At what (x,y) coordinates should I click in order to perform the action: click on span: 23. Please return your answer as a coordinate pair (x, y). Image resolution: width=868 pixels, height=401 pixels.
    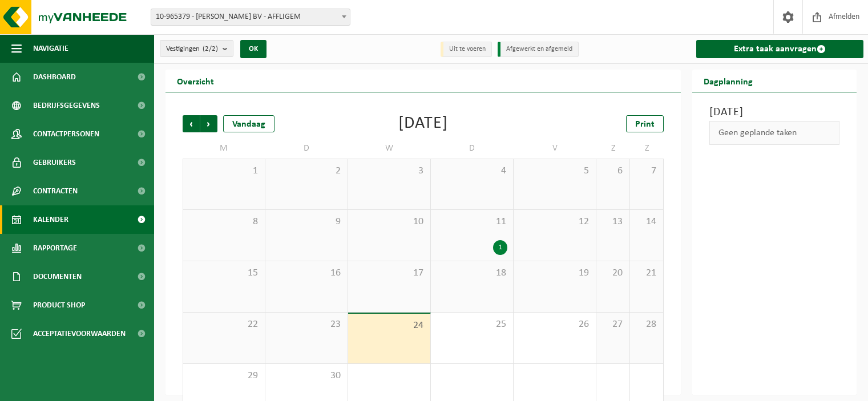
    Looking at the image, I should click on (307, 324).